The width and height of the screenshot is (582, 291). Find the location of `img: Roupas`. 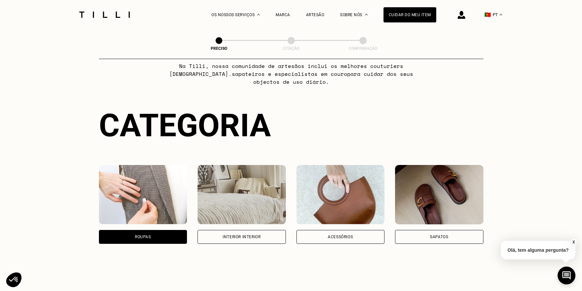

img: Roupas is located at coordinates (143, 195).